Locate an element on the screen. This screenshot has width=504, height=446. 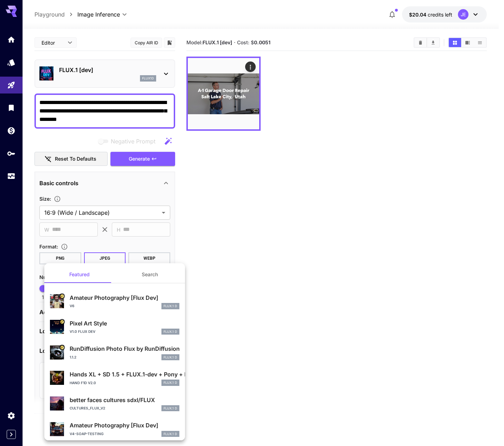
div: Certified Model – Vetted for best performance and includes a commercial license.Amateur Photograp... is located at coordinates (115, 301).